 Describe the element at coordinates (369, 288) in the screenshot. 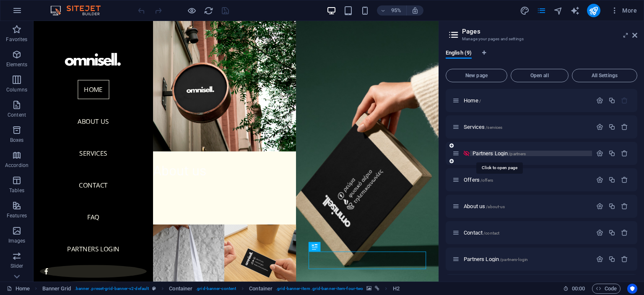

I see `i: This element contains a background` at that location.